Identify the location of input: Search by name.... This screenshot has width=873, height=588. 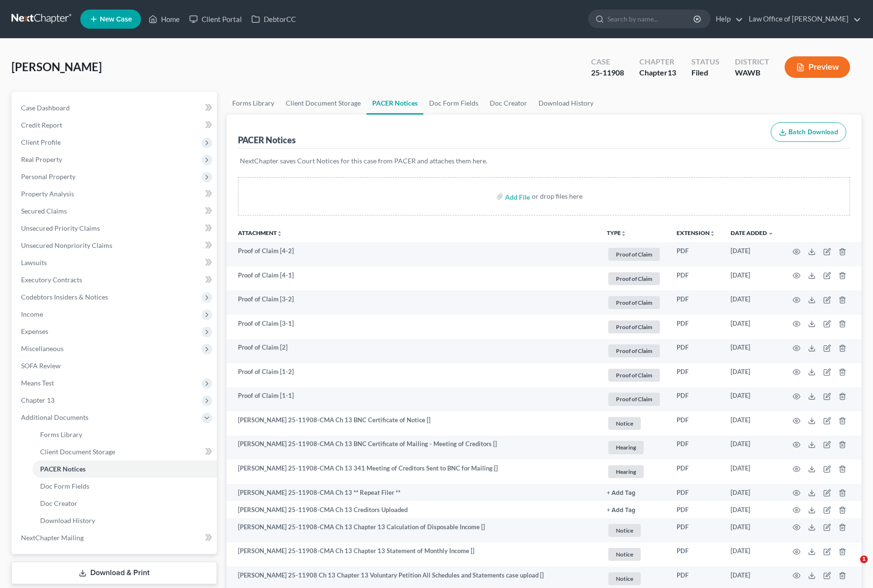
(651, 19).